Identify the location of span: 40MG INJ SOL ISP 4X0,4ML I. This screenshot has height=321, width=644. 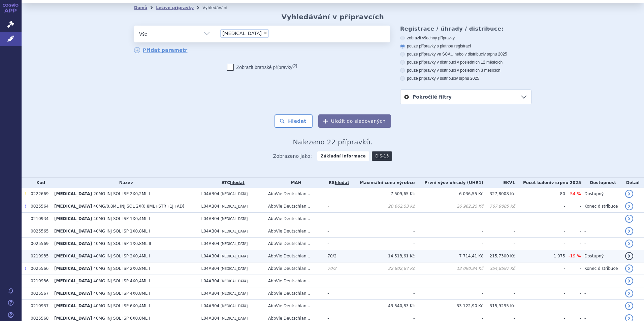
(122, 281).